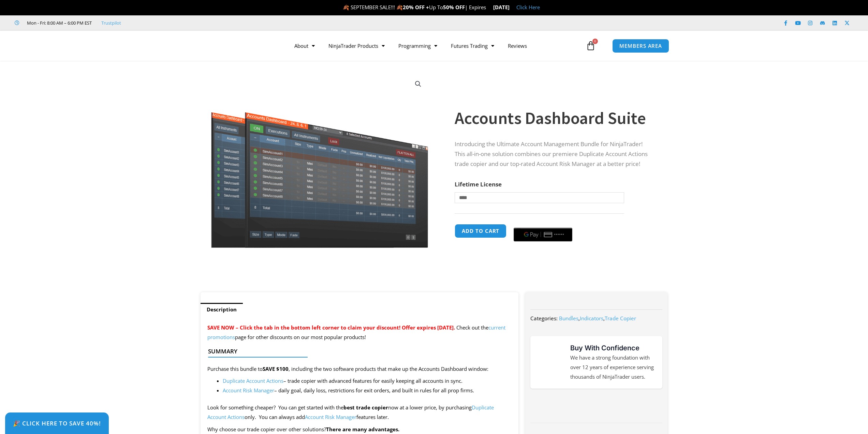 The width and height of the screenshot is (868, 434). I want to click on span: 0, so click(595, 41).